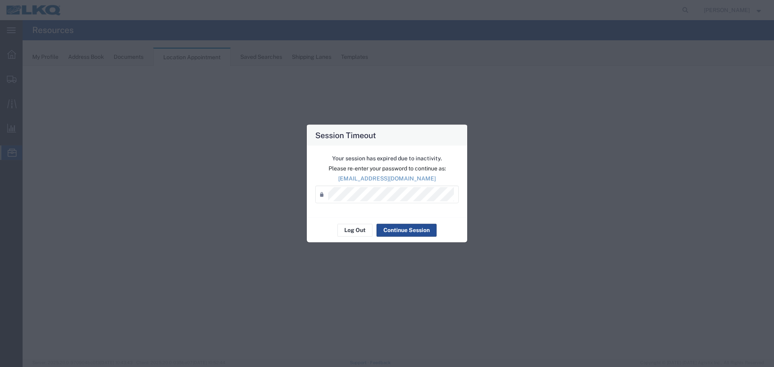 The image size is (774, 367). I want to click on p: Please re-enter your password to continue as:, so click(387, 168).